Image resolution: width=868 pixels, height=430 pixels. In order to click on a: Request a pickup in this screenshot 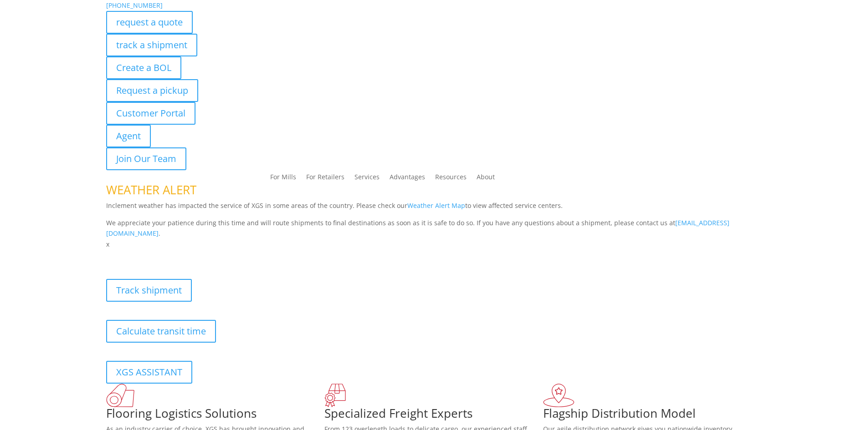, I will do `click(152, 91)`.